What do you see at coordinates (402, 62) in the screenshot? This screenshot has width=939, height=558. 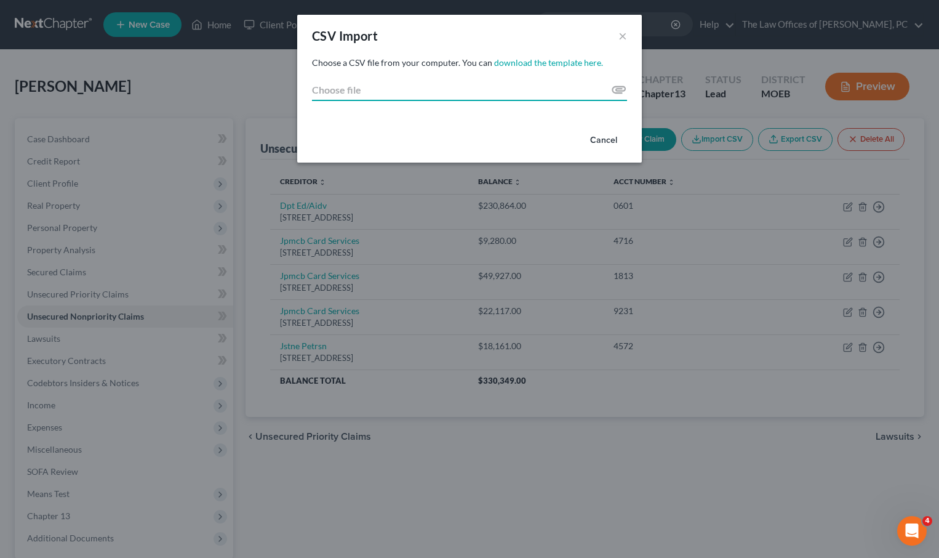 I see `span: Choose a CSV file from your computer. You can` at bounding box center [402, 62].